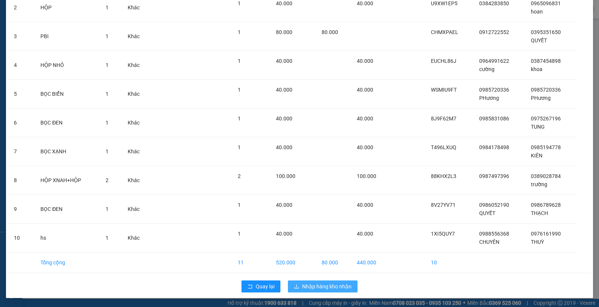  Describe the element at coordinates (537, 12) in the screenshot. I see `span: hoan` at that location.